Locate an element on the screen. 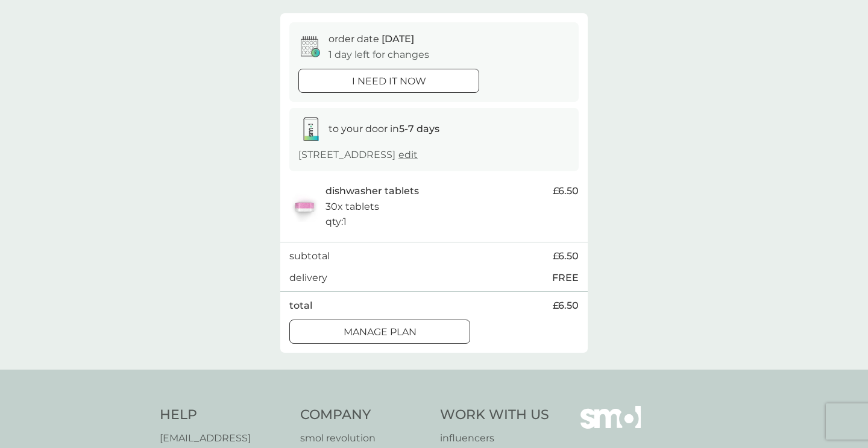 This screenshot has height=448, width=868. p: delivery is located at coordinates (308, 278).